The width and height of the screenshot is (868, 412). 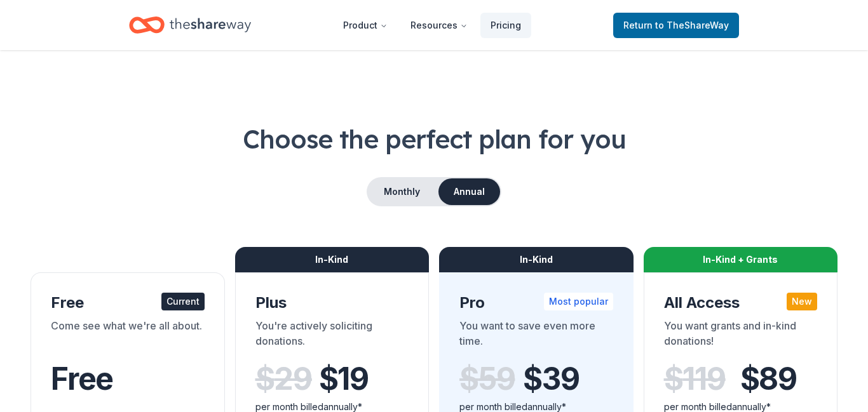 What do you see at coordinates (190, 25) in the screenshot?
I see `a: Home` at bounding box center [190, 25].